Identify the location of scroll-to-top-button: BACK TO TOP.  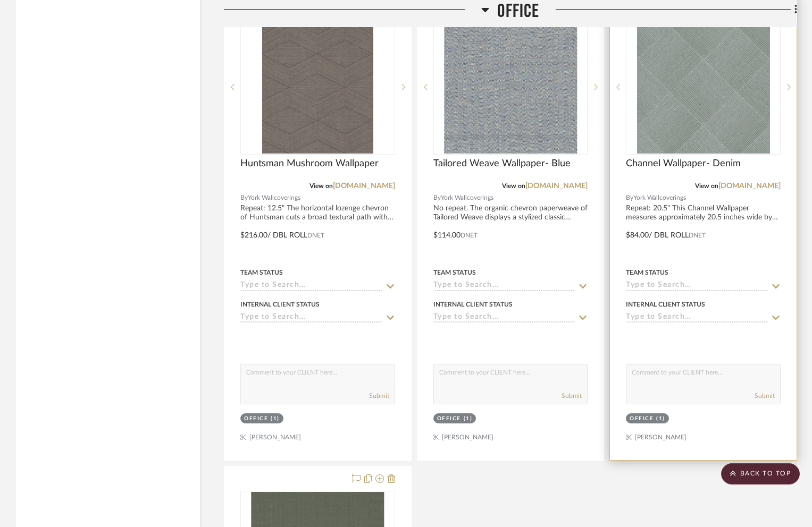
(760, 474).